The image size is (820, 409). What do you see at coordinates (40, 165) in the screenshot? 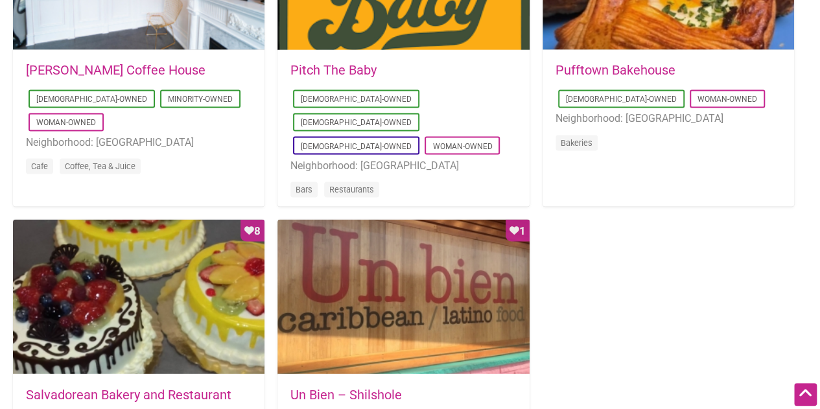
I see `a: Cafe` at bounding box center [40, 165].